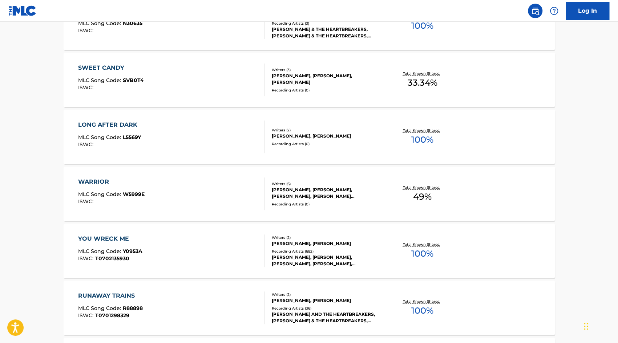 The height and width of the screenshot is (343, 618). What do you see at coordinates (327, 70) in the screenshot?
I see `div: Writers ( 3 )` at bounding box center [327, 70].